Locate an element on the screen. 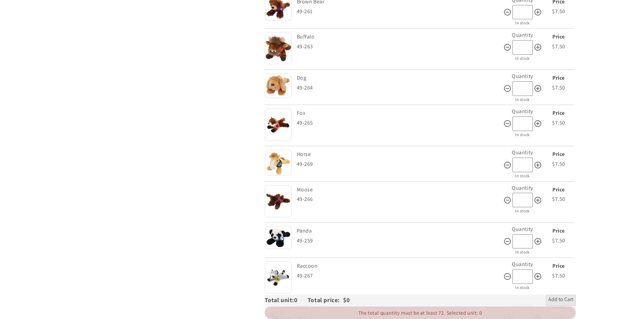  div: Horse is located at coordinates (399, 154).